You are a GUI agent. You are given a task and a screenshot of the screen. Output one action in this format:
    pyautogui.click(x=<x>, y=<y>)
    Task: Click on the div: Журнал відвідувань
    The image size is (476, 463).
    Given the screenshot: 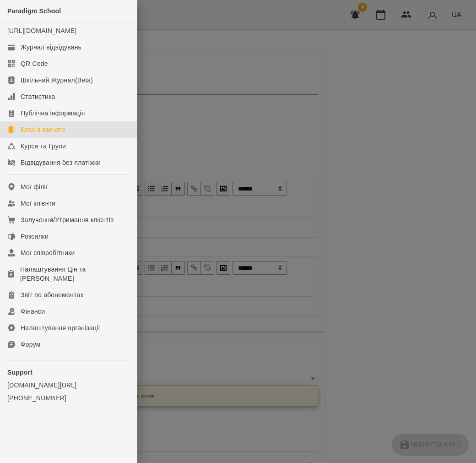 What is the action you would take?
    pyautogui.click(x=51, y=47)
    